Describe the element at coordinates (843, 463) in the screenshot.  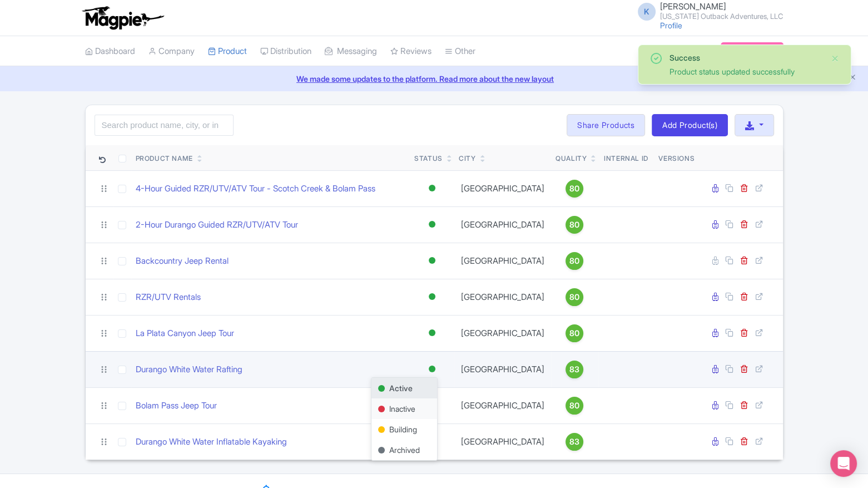
I see `div: Open Intercom Messenger` at that location.